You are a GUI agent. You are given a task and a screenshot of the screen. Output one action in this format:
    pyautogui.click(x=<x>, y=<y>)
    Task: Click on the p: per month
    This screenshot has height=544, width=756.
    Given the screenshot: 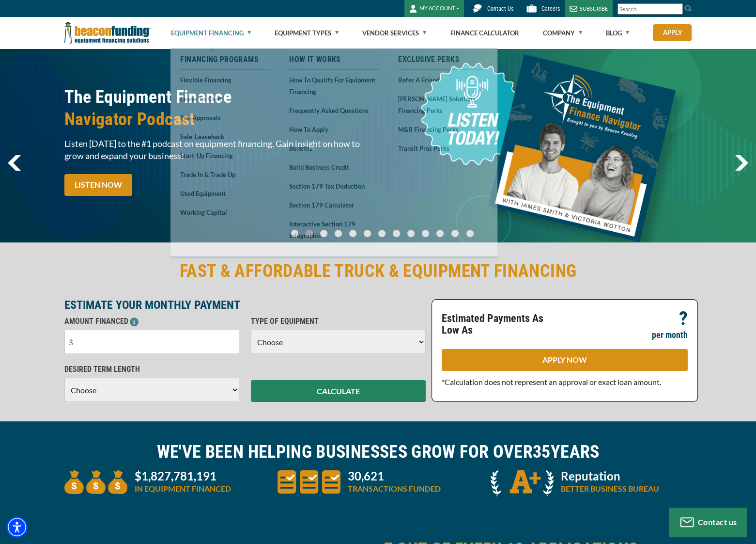 What is the action you would take?
    pyautogui.click(x=670, y=335)
    